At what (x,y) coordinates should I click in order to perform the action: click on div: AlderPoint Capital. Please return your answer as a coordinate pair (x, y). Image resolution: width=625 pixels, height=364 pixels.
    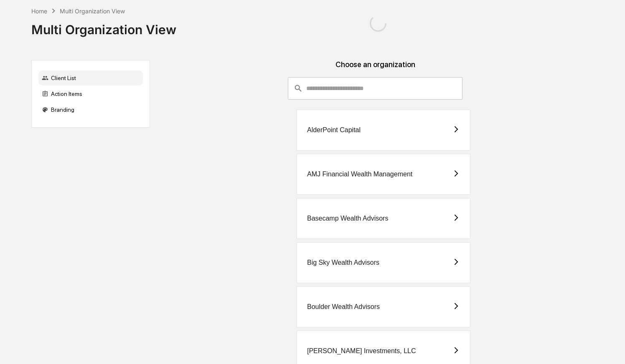
    Looking at the image, I should click on (334, 130).